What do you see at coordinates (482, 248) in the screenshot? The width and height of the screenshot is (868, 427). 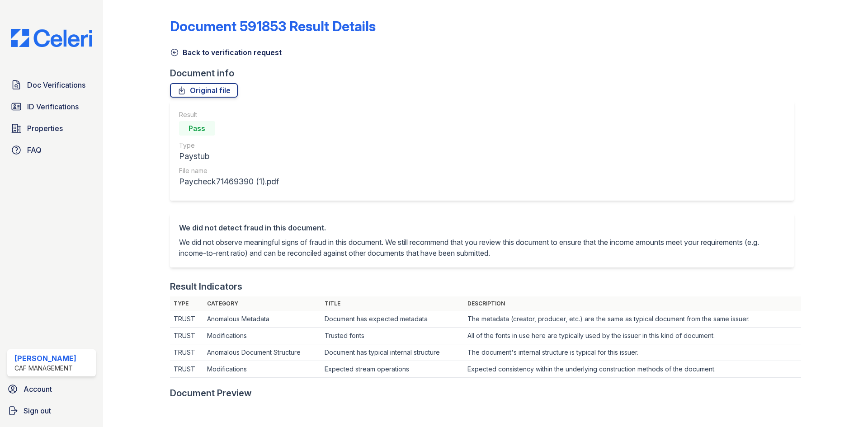 I see `p: We did not observe meaningful signs of fraud in this document. We still recommend that you review...` at bounding box center [482, 248].